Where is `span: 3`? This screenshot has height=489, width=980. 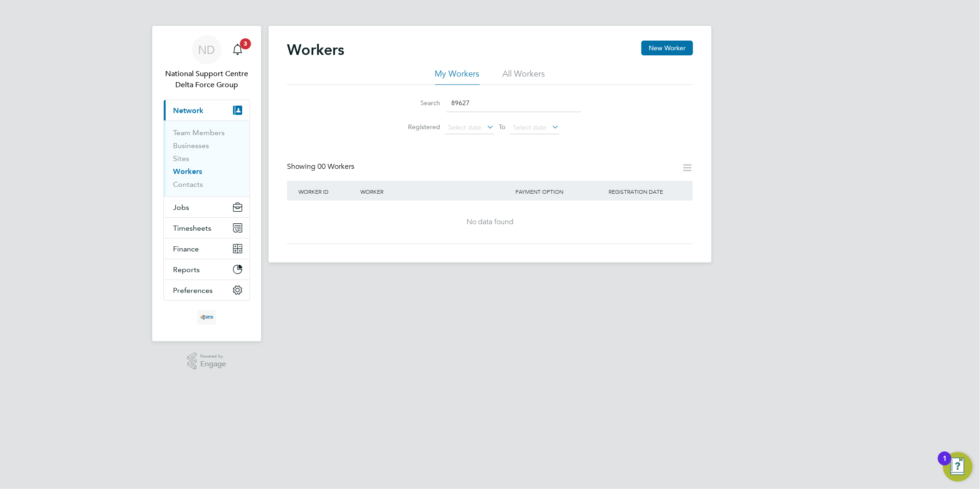 span: 3 is located at coordinates (245, 44).